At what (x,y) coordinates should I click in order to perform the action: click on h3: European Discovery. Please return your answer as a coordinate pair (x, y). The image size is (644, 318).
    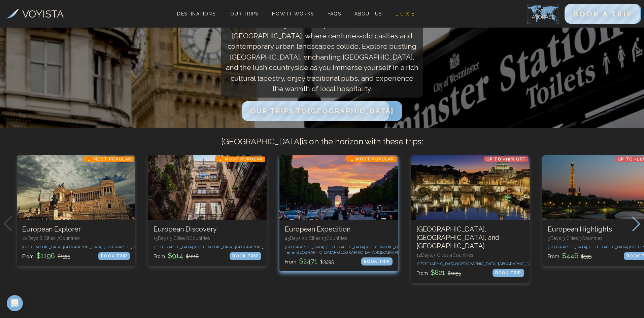
    Looking at the image, I should click on (207, 229).